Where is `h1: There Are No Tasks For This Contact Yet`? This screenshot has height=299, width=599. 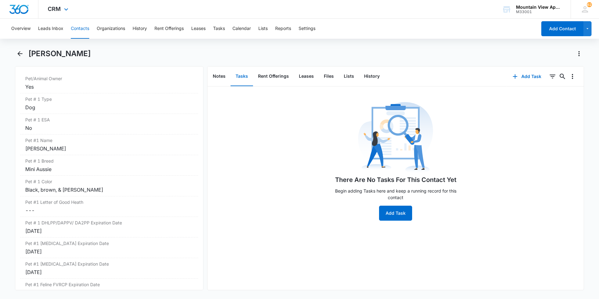
h1: There Are No Tasks For This Contact Yet is located at coordinates (396, 180).